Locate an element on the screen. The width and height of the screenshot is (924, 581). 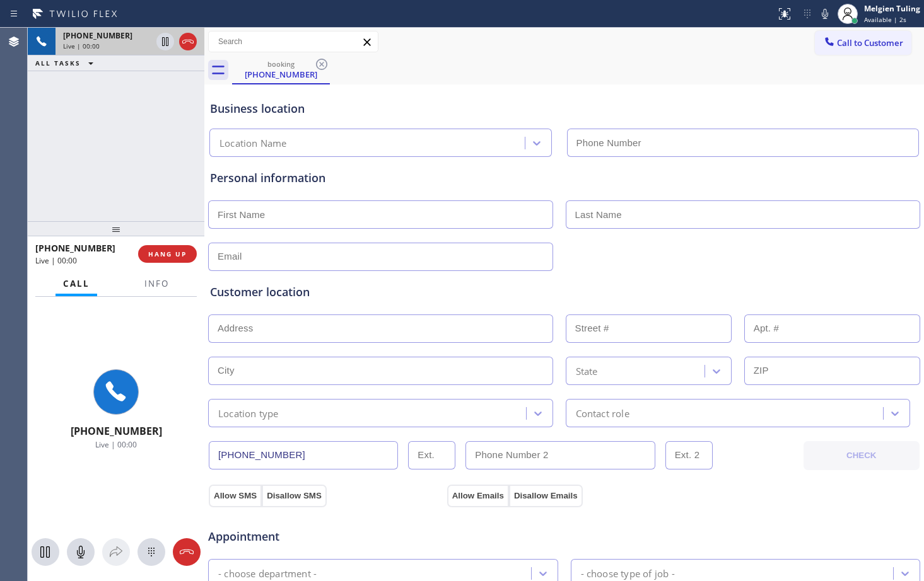
input: First Name is located at coordinates (380, 214).